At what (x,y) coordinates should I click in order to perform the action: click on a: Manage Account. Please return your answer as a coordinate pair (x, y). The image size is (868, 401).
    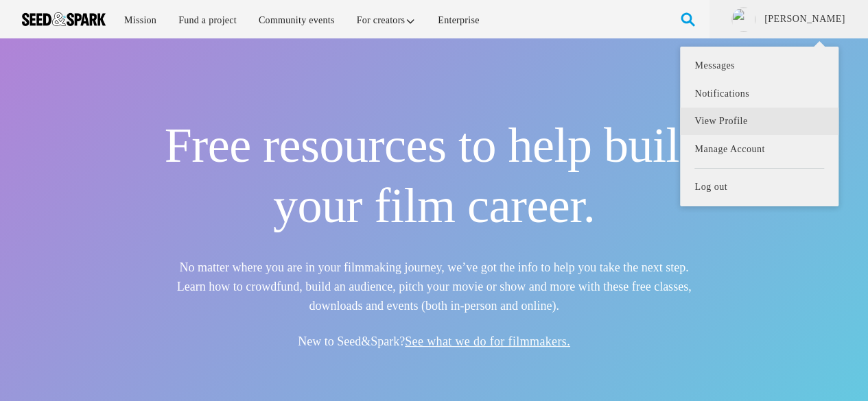
    Looking at the image, I should click on (759, 149).